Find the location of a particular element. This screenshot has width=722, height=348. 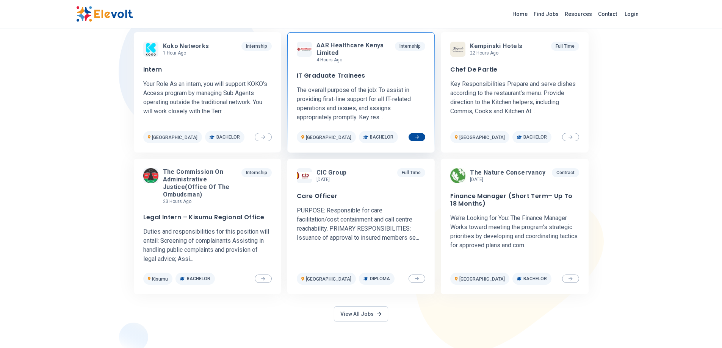

div: Chat Widget is located at coordinates (703, 330).